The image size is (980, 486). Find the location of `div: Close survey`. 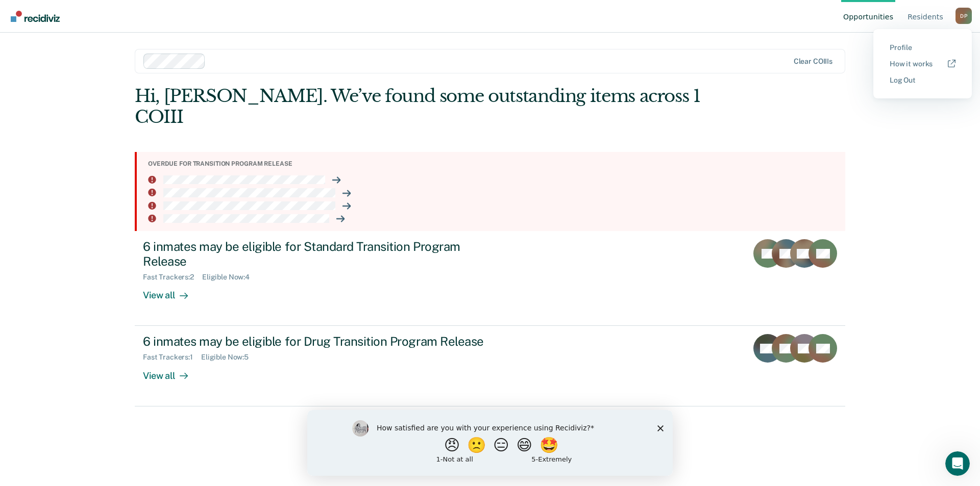

div: Close survey is located at coordinates (353, 19).